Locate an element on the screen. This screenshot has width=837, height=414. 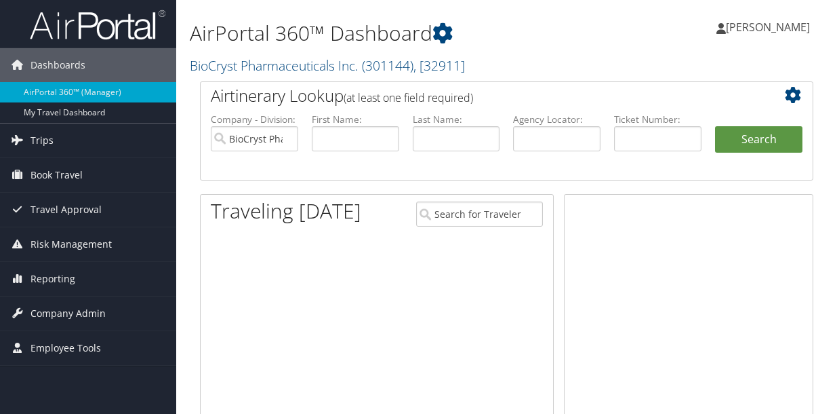
label: Ticket Number: is located at coordinates (658, 119).